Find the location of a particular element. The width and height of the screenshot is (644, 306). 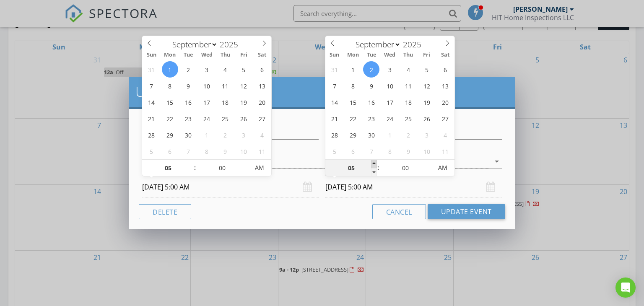

span: October 2, 2025 is located at coordinates (225, 135).